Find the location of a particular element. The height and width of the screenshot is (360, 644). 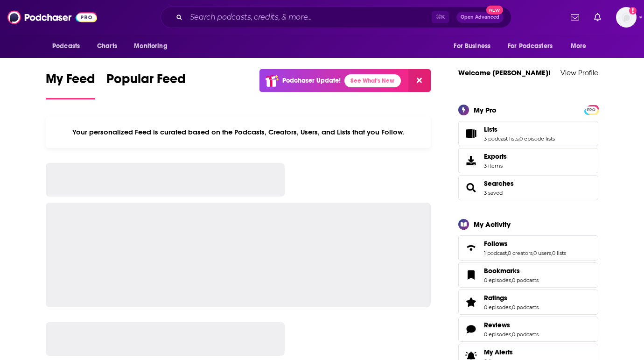

span: Podcasts is located at coordinates (66, 46).